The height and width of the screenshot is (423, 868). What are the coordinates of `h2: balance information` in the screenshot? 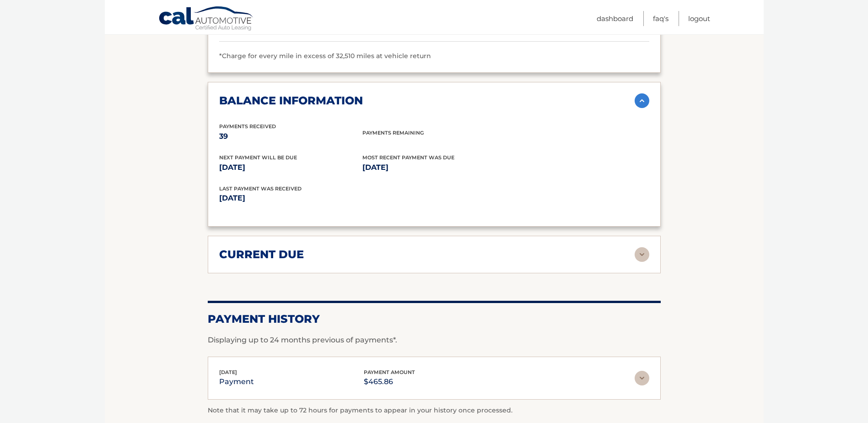 It's located at (291, 101).